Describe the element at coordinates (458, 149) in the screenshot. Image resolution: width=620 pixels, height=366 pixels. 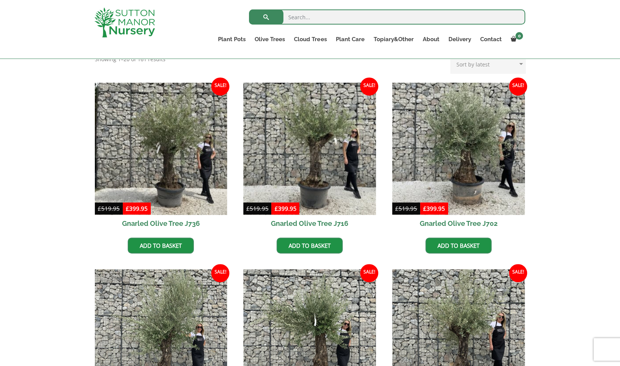
I see `img: Gnarled Olive Tree J702` at that location.